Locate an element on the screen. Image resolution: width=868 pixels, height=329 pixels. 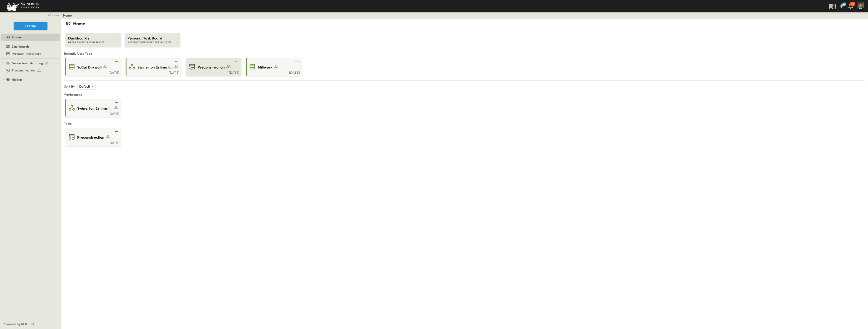
p: 30 is located at coordinates (852, 4).